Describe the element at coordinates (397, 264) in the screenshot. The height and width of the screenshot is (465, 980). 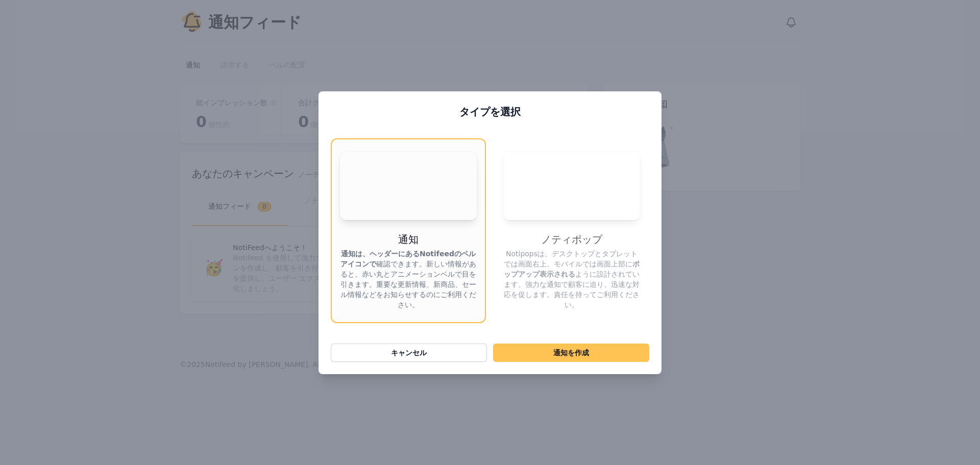
I see `font: 確認できます` at that location.